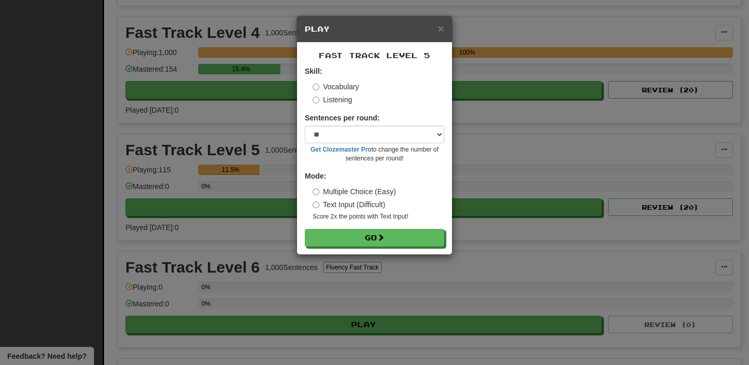 Image resolution: width=749 pixels, height=365 pixels. What do you see at coordinates (374, 29) in the screenshot?
I see `h5: Play` at bounding box center [374, 29].